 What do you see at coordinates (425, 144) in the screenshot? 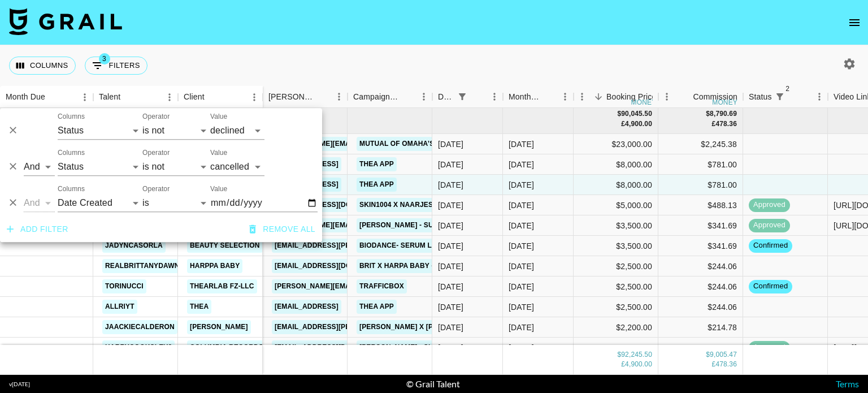
I see `a: Mutual of Omaha’s Advice Center` at bounding box center [425, 144].